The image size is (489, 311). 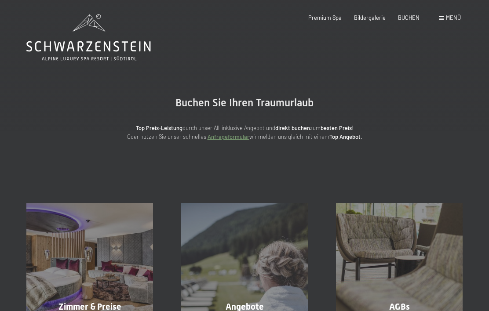 What do you see at coordinates (370, 18) in the screenshot?
I see `span: Bildergalerie` at bounding box center [370, 18].